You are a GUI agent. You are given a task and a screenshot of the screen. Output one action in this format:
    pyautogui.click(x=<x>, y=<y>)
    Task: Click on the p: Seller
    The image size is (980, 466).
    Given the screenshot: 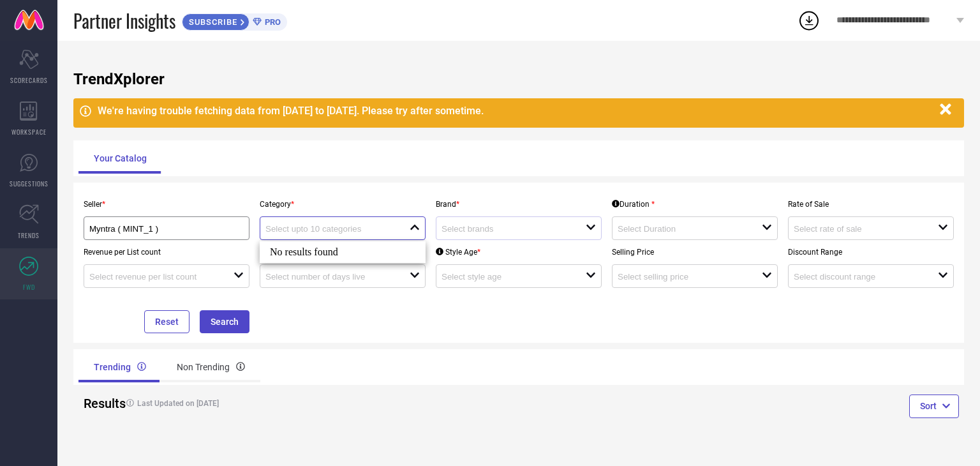 What is the action you would take?
    pyautogui.click(x=167, y=205)
    